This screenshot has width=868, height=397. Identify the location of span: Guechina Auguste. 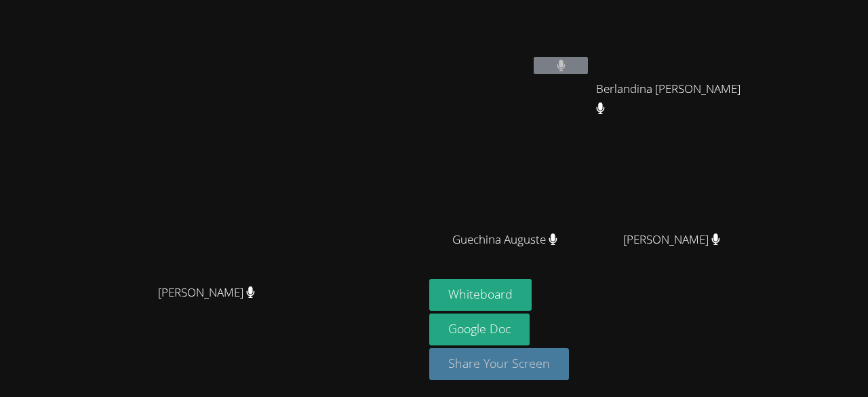
(505, 240).